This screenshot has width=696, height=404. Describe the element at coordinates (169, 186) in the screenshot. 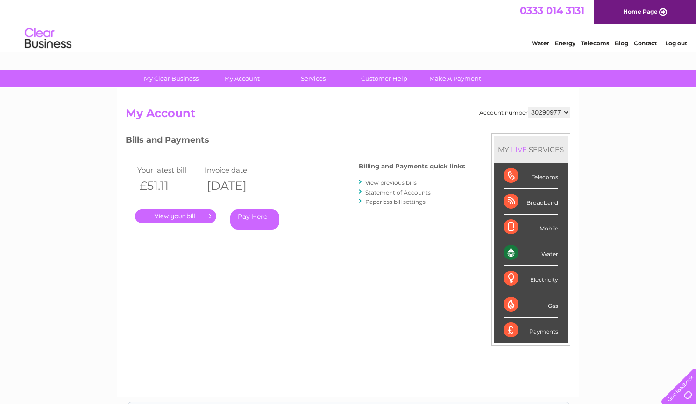

I see `th: £51.11` at that location.